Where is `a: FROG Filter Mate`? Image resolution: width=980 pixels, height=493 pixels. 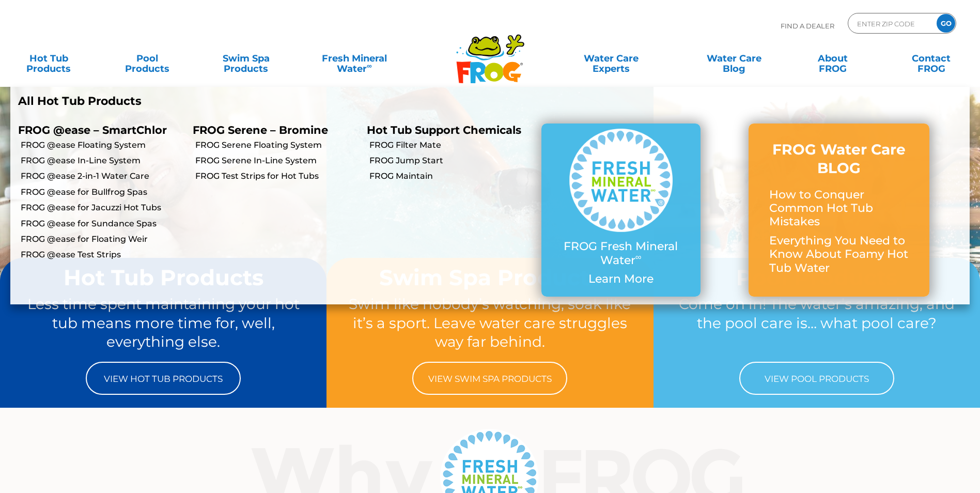
a: FROG Filter Mate is located at coordinates (452, 145).